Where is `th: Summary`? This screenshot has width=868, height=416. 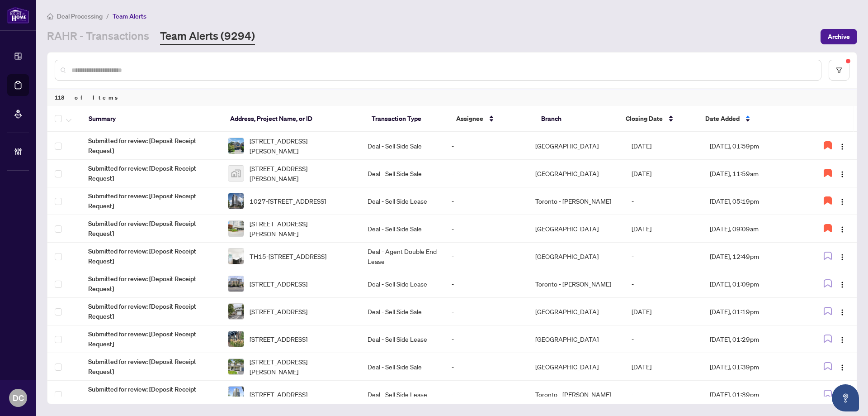 th: Summary is located at coordinates (152, 119).